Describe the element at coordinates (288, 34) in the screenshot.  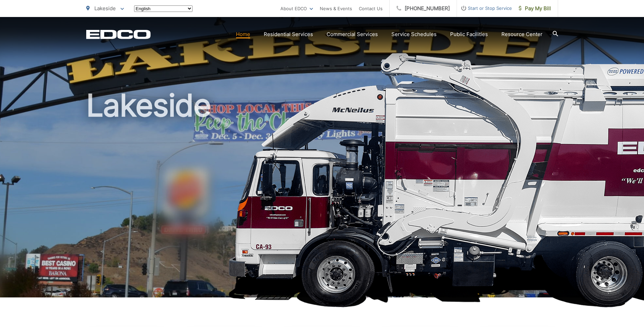
I see `a: Residential Services` at that location.